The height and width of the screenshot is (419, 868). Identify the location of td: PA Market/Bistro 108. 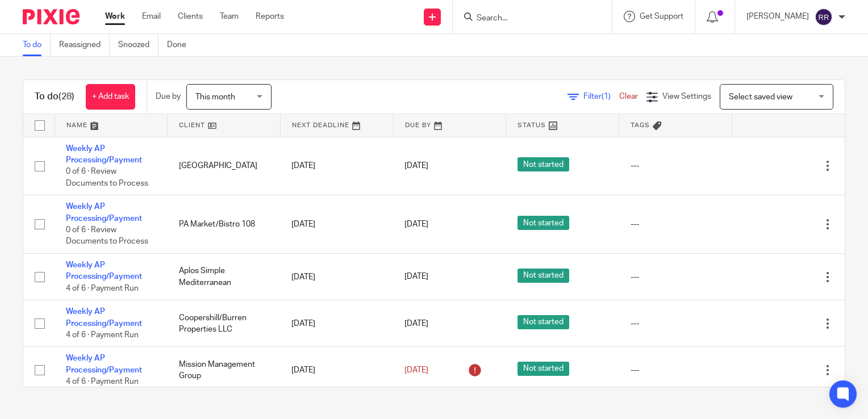
(224, 224).